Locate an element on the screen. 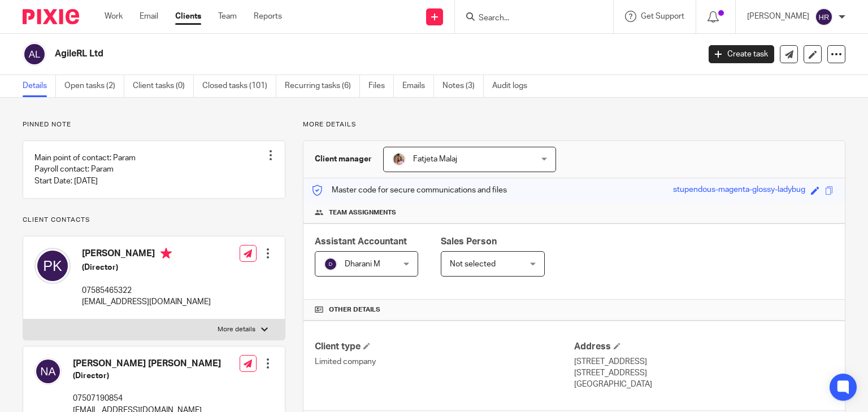  h3: Client manager is located at coordinates (343, 159).